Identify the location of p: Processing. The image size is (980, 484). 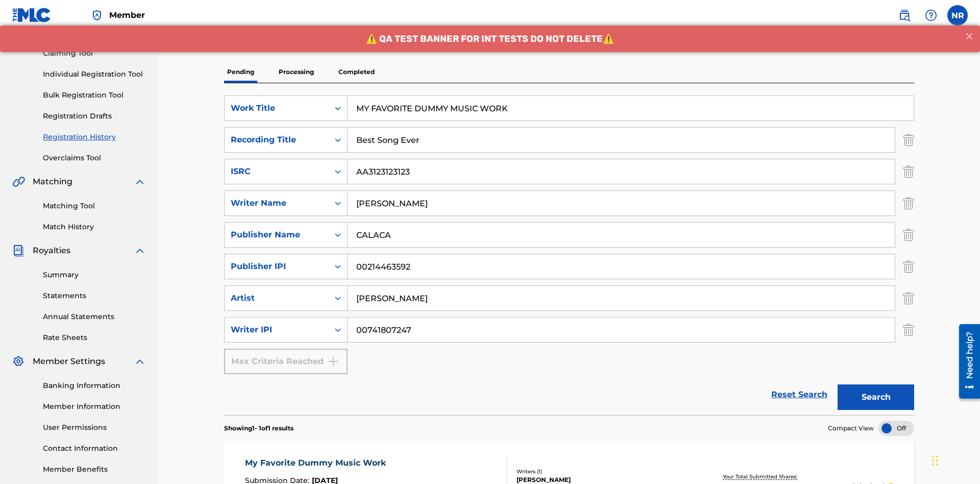
(296, 72).